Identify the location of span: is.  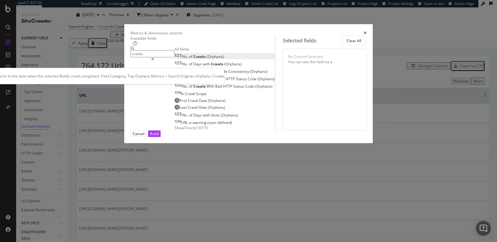
(191, 123).